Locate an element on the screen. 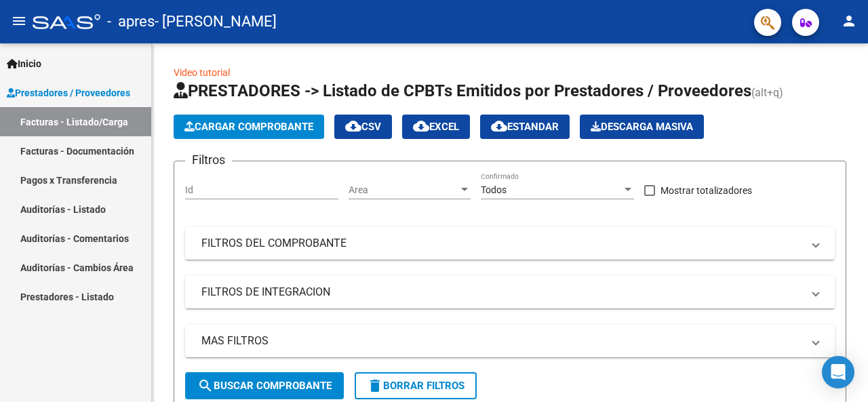 This screenshot has height=402, width=868. button: CSV is located at coordinates (362, 127).